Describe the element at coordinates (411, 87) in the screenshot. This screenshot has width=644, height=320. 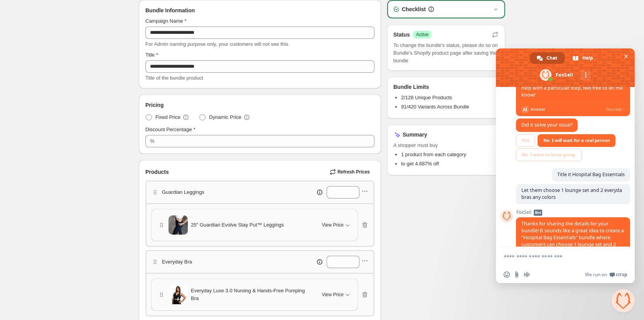
I see `h3: Bundle Limits` at that location.